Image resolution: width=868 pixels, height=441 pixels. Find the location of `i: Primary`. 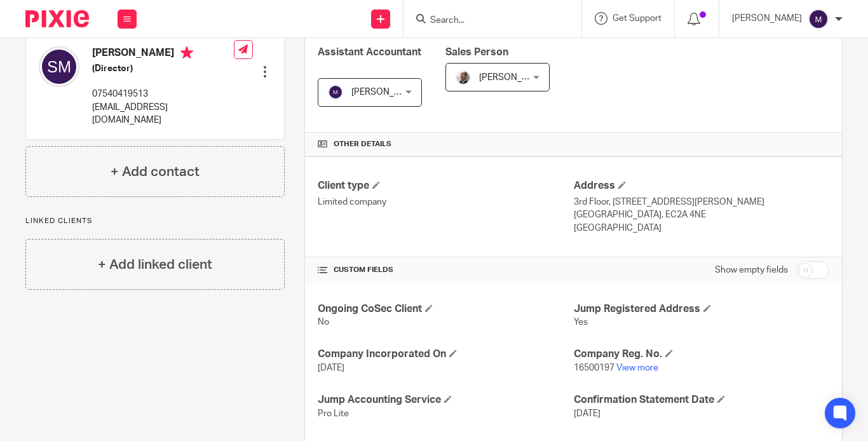

i: Primary is located at coordinates (186, 53).